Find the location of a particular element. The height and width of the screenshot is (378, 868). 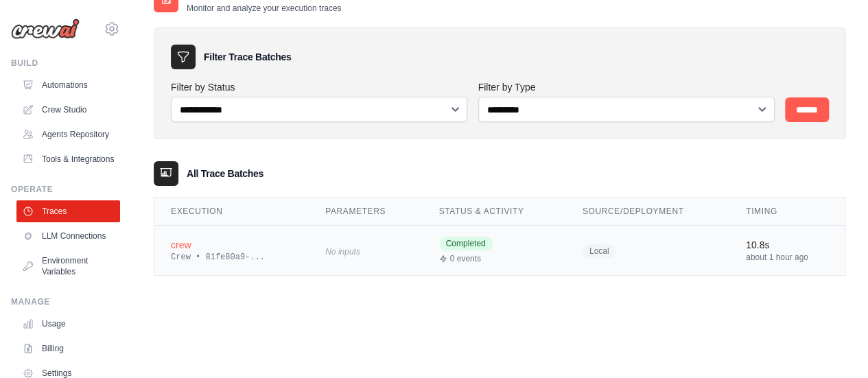

span: No inputs is located at coordinates (342, 252).